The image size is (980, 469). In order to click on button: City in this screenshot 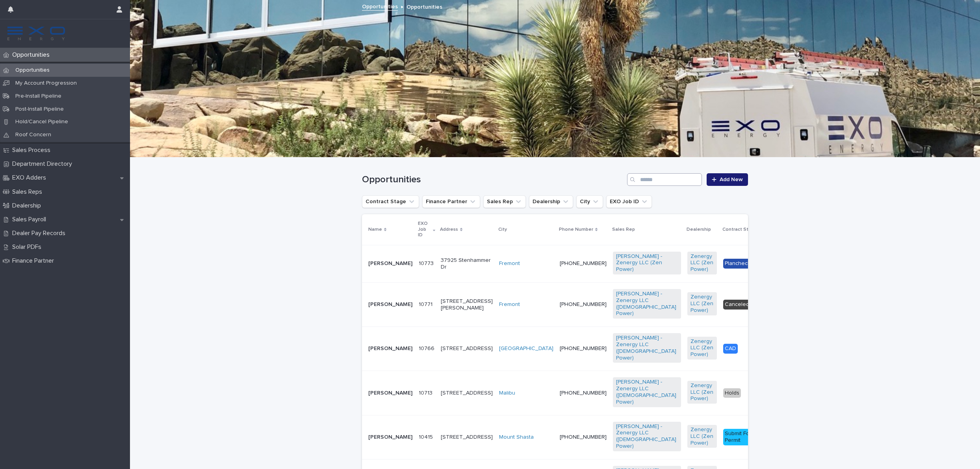, I will do `click(590, 202)`.